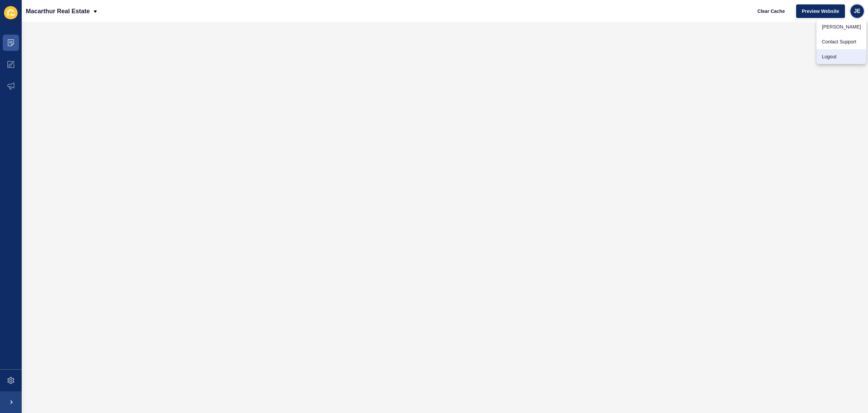  What do you see at coordinates (771, 12) in the screenshot?
I see `button: Clear Cache` at bounding box center [771, 12].